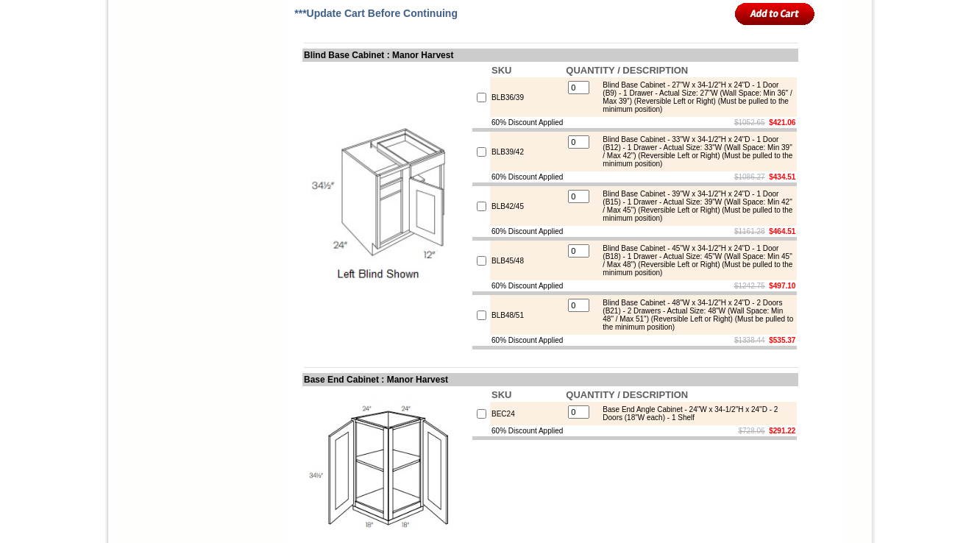  I want to click on b: $291.22, so click(782, 430).